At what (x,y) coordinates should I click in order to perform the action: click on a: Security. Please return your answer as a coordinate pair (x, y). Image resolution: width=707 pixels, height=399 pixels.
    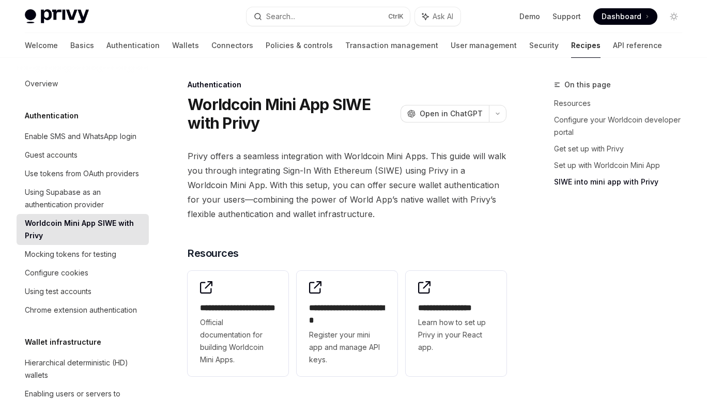
    Looking at the image, I should click on (544, 46).